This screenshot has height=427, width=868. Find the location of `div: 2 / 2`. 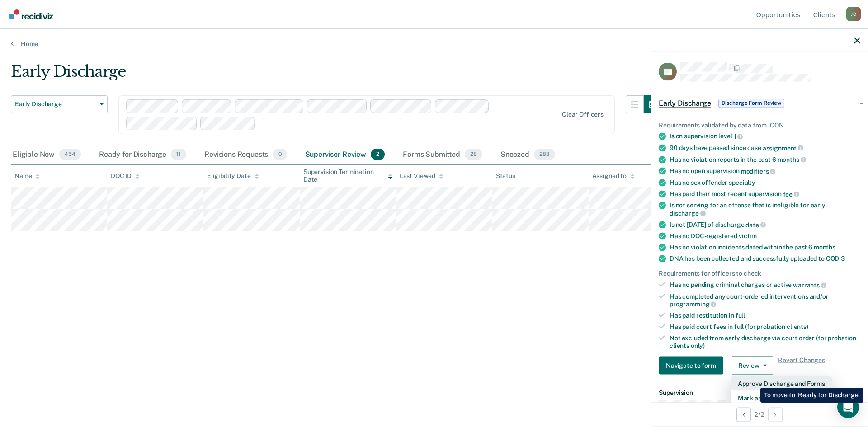

div: 2 / 2 is located at coordinates (760, 414).